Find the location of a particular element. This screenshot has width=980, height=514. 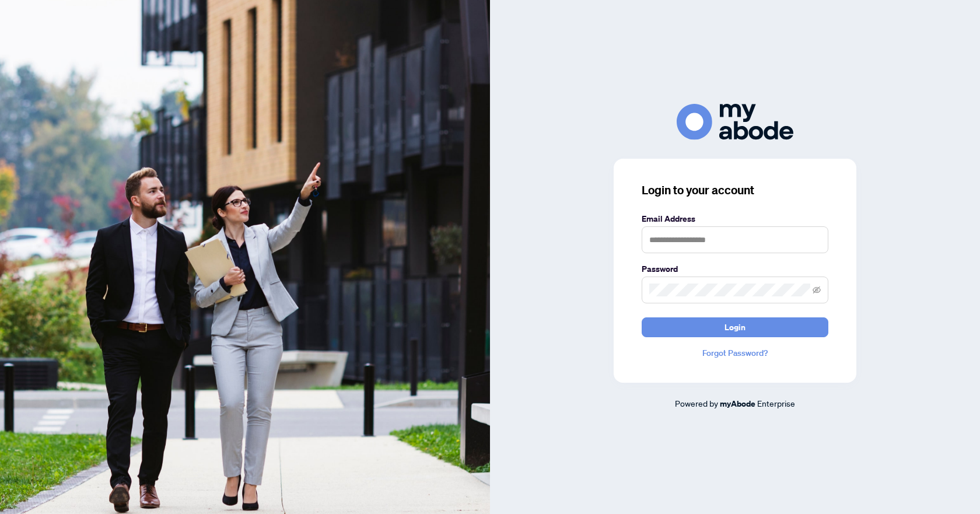

a: myAbode is located at coordinates (738, 404).